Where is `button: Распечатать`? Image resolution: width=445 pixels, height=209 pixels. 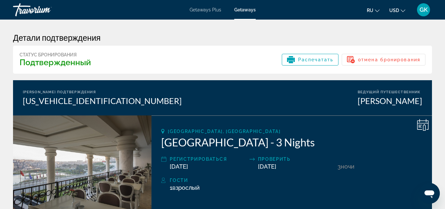 button: Распечатать is located at coordinates (310, 60).